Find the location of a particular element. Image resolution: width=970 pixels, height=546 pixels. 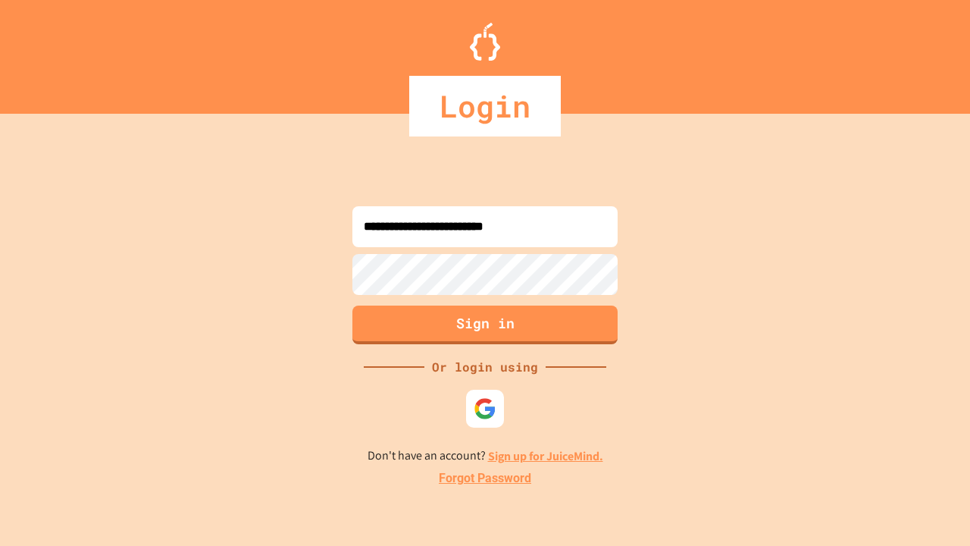

a: Sign up for JuiceMind. is located at coordinates (546, 455).